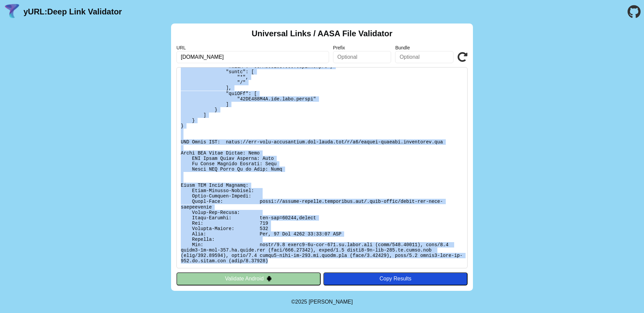  Describe the element at coordinates (253, 48) in the screenshot. I see `label: URL` at that location.